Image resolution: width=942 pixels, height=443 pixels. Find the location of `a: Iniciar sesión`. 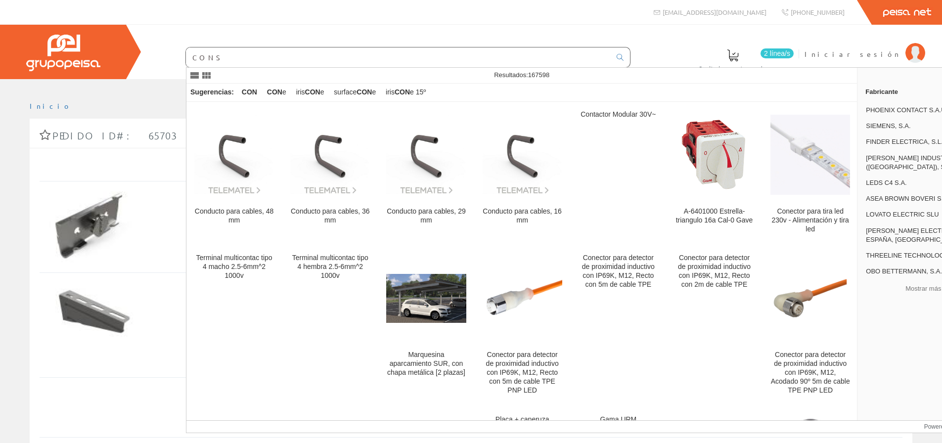

a: Iniciar sesión is located at coordinates (865, 45).